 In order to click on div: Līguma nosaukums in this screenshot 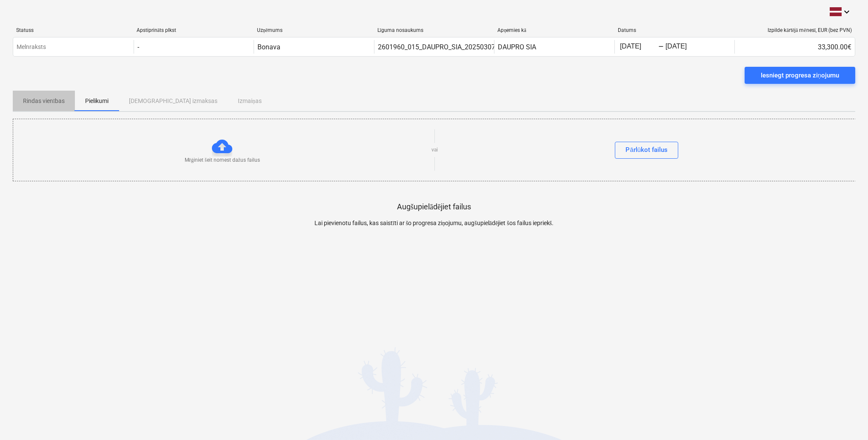, I will do `click(434, 30)`.